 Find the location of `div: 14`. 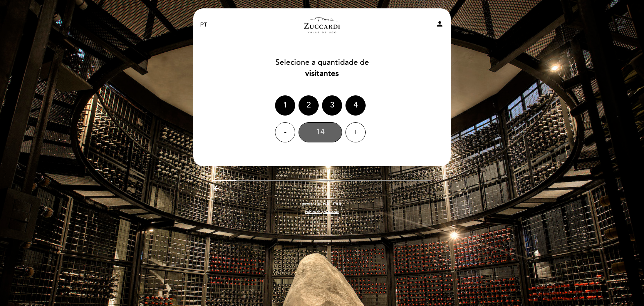

div: 14 is located at coordinates (320, 133).